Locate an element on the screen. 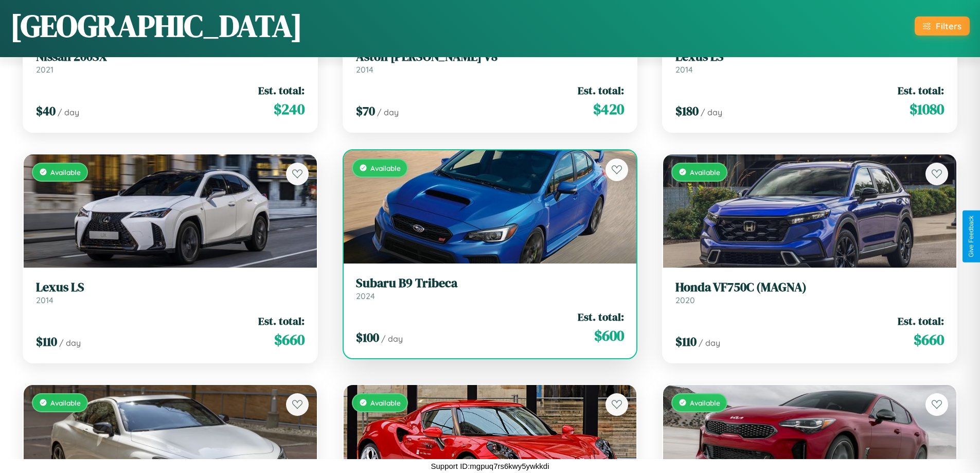 The width and height of the screenshot is (980, 473). h3: Nissan 200SX is located at coordinates (170, 56).